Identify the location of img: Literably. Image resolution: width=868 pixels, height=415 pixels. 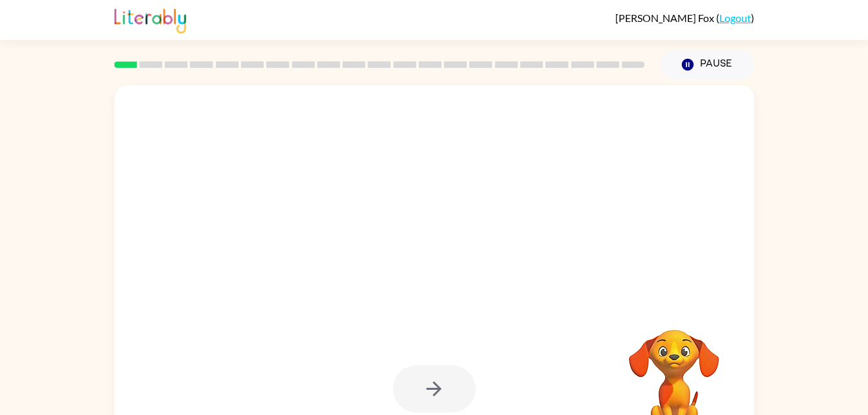
(150, 19).